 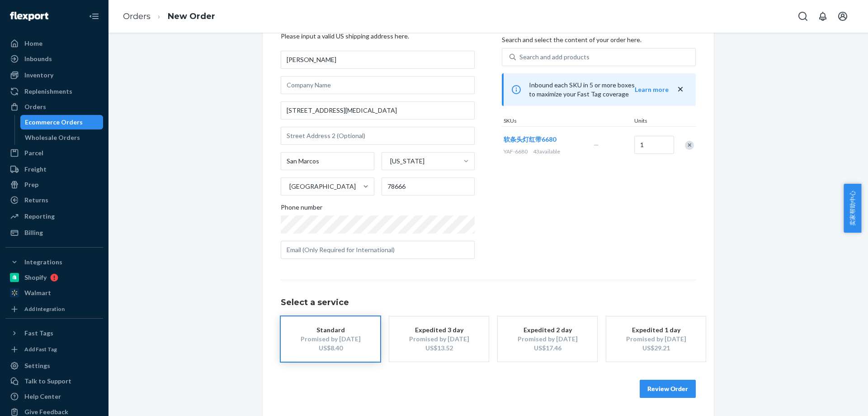 I want to click on a: Wholesale Orders, so click(x=62, y=138).